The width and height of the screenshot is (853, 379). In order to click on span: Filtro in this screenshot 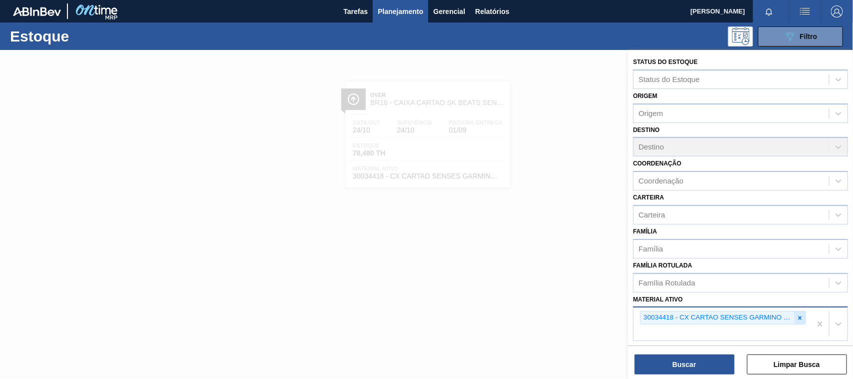, I will do `click(809, 36)`.